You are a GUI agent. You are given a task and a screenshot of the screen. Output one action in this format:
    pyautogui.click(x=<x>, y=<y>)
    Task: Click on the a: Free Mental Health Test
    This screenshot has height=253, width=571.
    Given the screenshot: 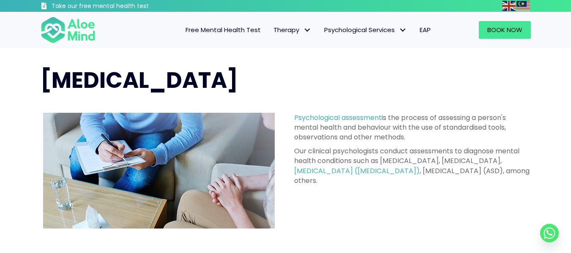 What is the action you would take?
    pyautogui.click(x=223, y=30)
    